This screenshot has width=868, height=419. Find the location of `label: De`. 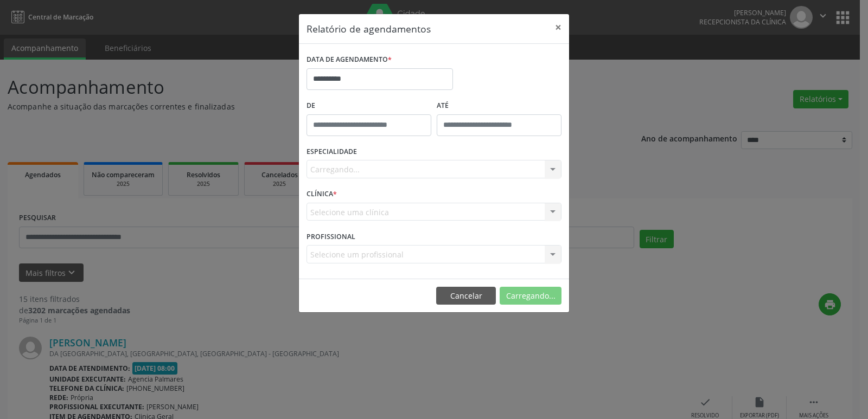

label: De is located at coordinates (369, 106).